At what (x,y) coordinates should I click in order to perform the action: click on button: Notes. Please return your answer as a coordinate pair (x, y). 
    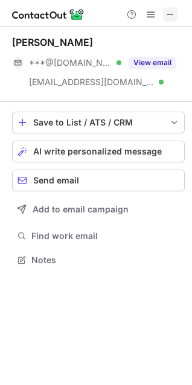
    Looking at the image, I should click on (98, 260).